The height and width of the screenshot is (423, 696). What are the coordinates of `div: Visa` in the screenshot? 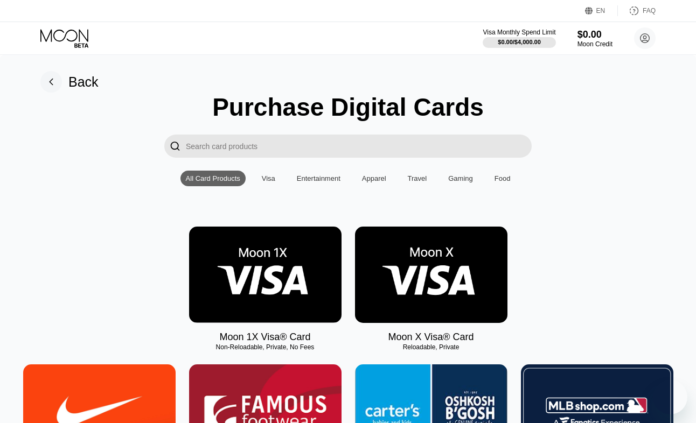 It's located at (268, 178).